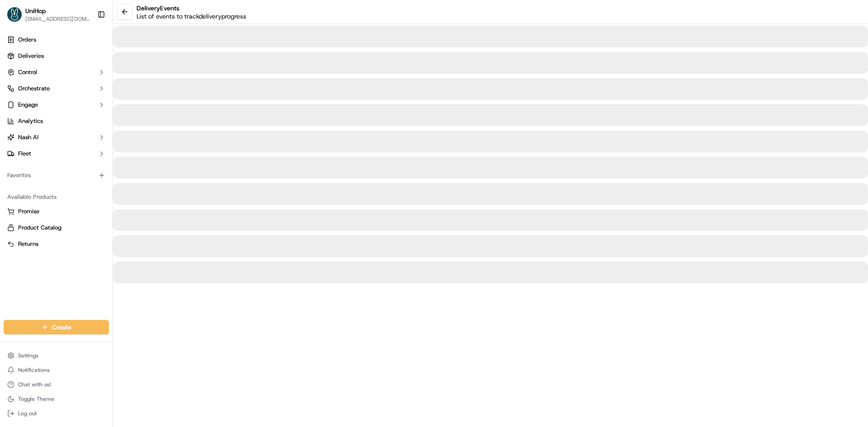 This screenshot has height=427, width=868. What do you see at coordinates (56, 211) in the screenshot?
I see `button: Promise` at bounding box center [56, 211].